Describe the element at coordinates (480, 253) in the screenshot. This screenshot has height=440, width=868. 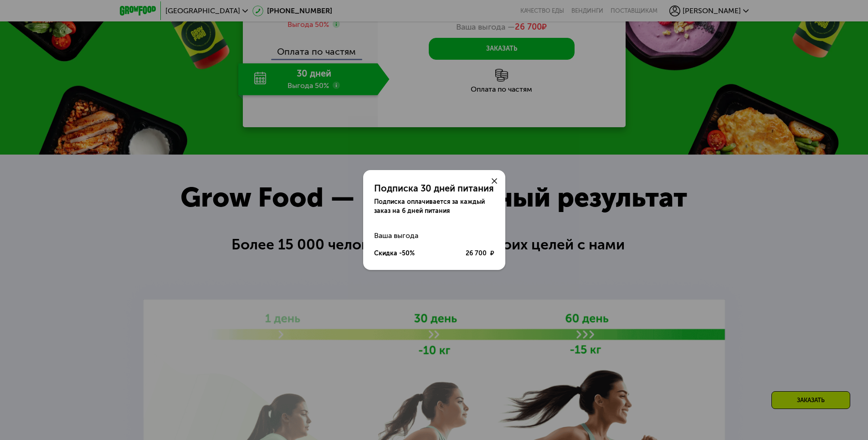
I see `div: 26 700` at that location.